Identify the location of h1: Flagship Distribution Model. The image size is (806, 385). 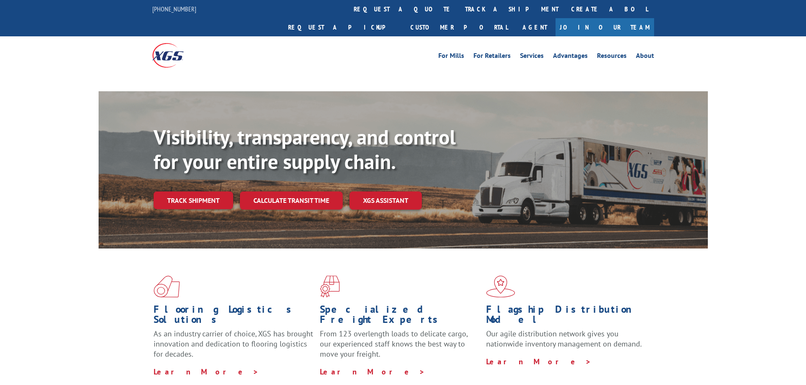
(566, 317).